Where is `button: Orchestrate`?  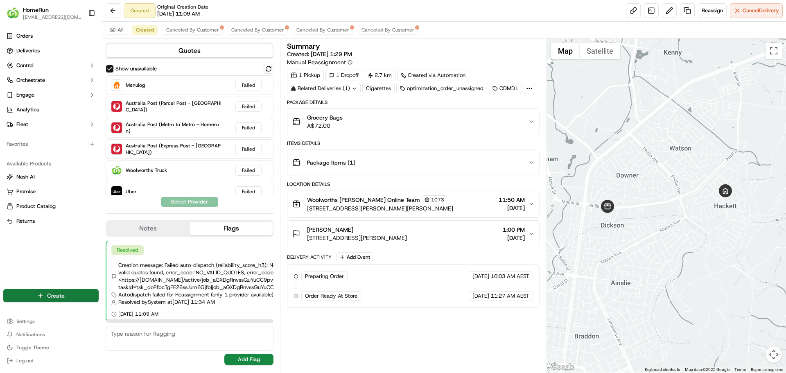
button: Orchestrate is located at coordinates (51, 80).